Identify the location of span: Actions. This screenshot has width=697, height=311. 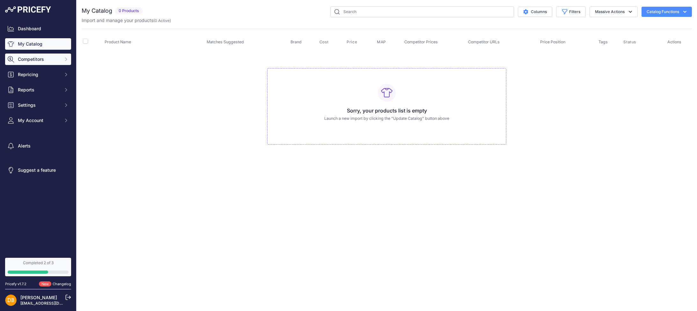
(674, 42).